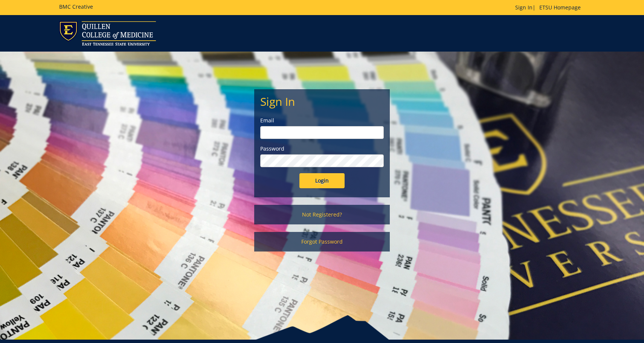 The width and height of the screenshot is (644, 343). Describe the element at coordinates (322, 101) in the screenshot. I see `h2: Sign In` at that location.